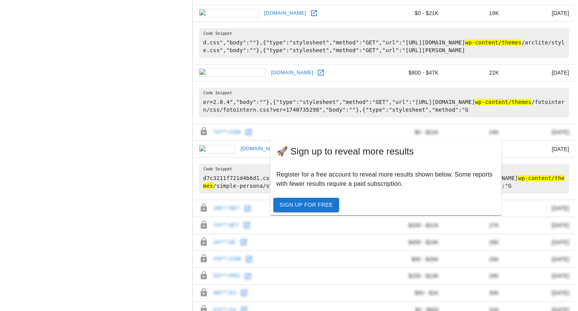 Image resolution: width=578 pixels, height=311 pixels. What do you see at coordinates (229, 13) in the screenshot?
I see `img: beust.com icon` at bounding box center [229, 13].